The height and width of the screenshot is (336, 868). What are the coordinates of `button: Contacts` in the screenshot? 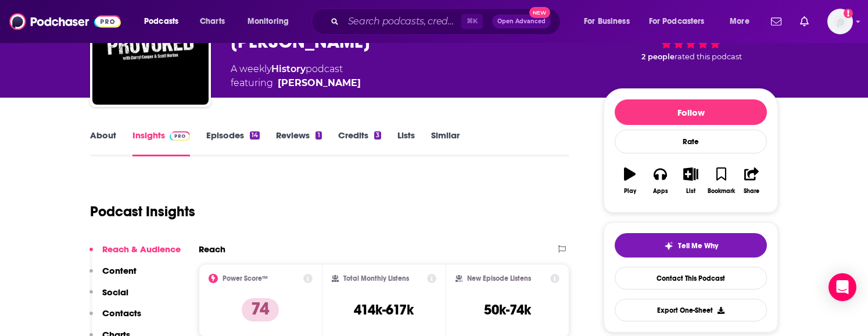 It's located at (115, 318).